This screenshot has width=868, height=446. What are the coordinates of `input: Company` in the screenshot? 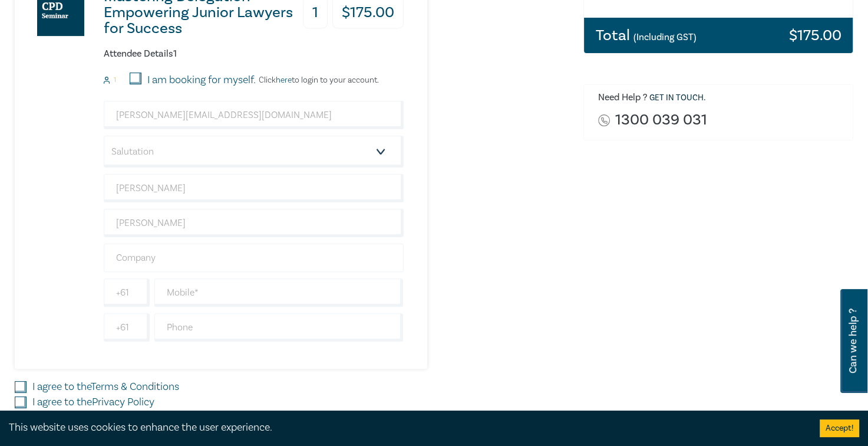 It's located at (254, 257).